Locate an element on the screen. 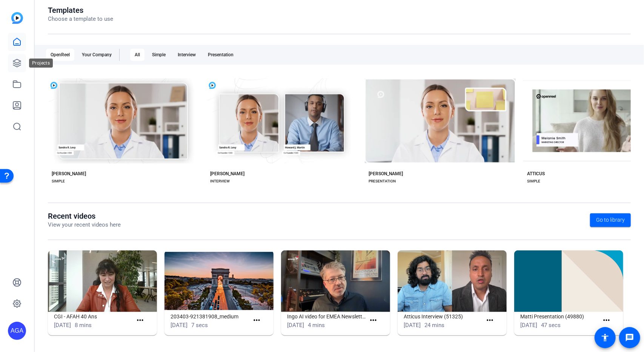 The height and width of the screenshot is (352, 644). span: 7 secs is located at coordinates (200, 325).